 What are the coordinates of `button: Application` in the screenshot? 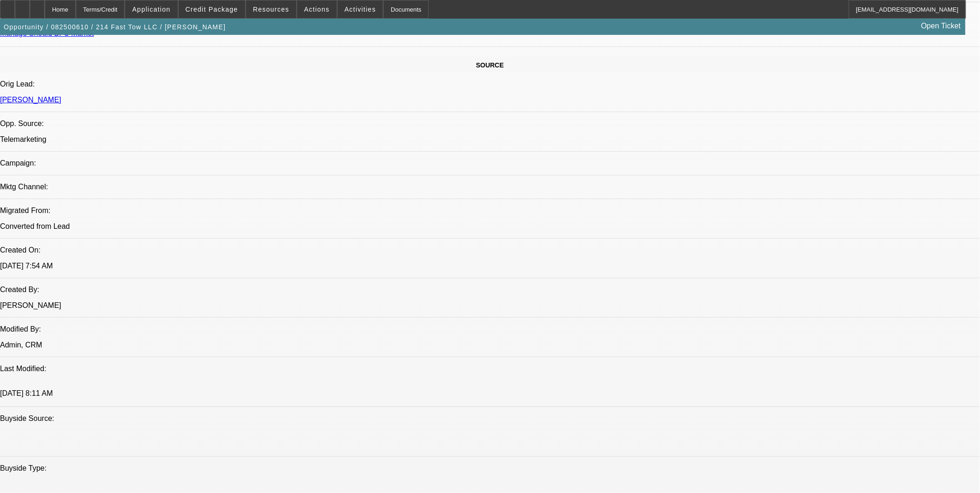 It's located at (151, 9).